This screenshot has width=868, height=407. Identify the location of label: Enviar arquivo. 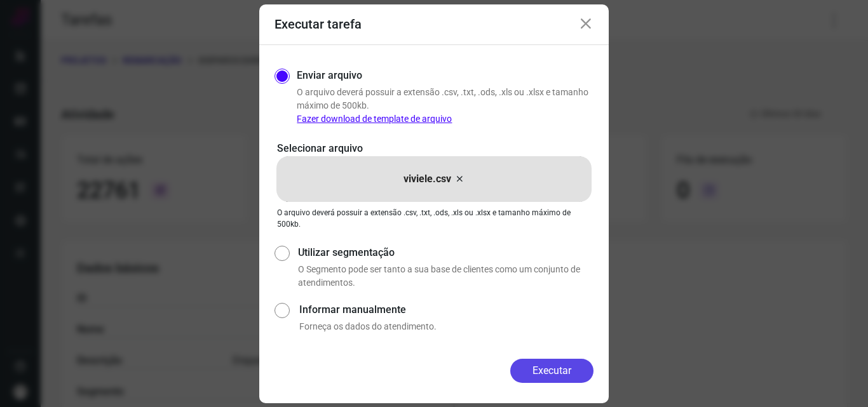
(329, 75).